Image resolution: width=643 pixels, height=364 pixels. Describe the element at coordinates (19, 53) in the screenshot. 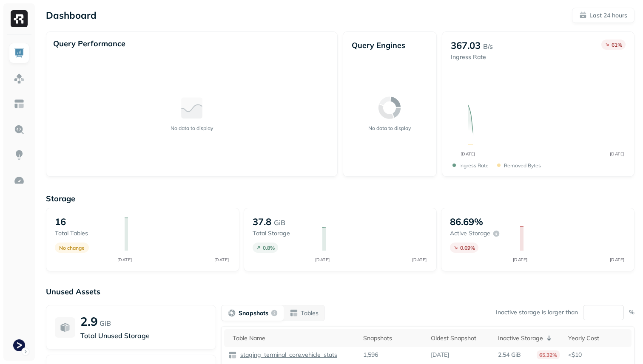

I see `img: Dashboard` at that location.